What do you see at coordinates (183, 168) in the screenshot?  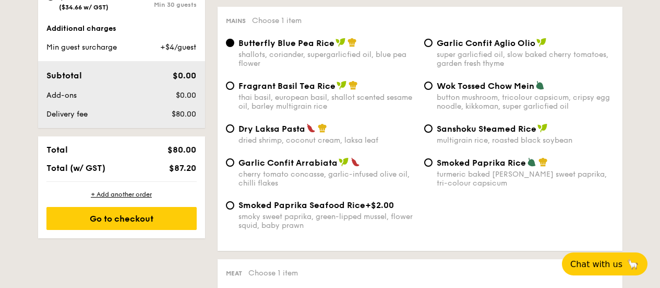 I see `span: $87.20` at bounding box center [183, 168].